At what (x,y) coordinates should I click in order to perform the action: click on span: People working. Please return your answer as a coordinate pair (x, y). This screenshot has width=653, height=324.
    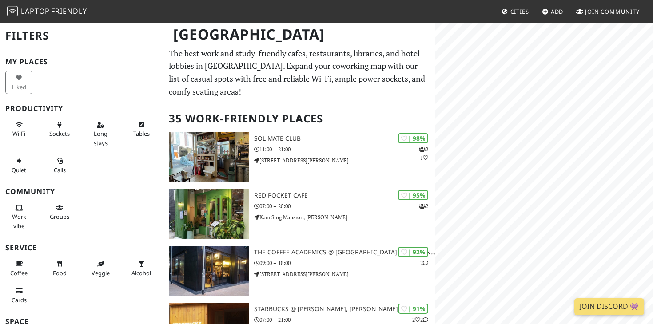
    Looking at the image, I should click on (19, 221).